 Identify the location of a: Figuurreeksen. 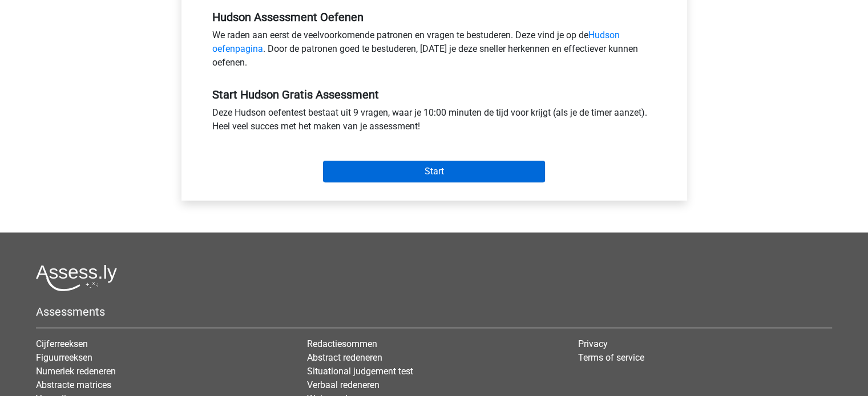
(64, 358).